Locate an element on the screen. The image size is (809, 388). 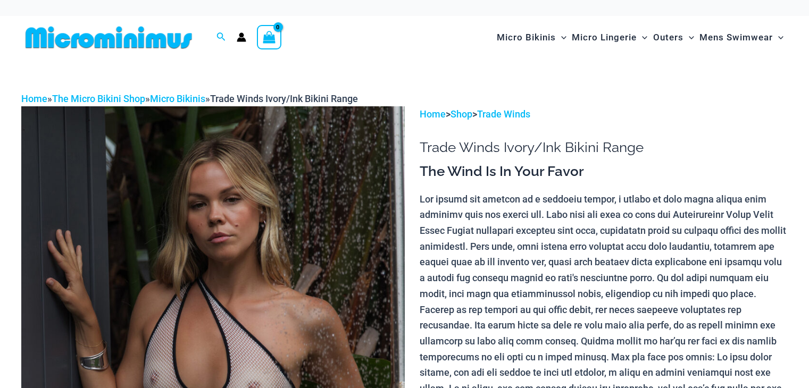
a: Search icon link is located at coordinates (221, 37).